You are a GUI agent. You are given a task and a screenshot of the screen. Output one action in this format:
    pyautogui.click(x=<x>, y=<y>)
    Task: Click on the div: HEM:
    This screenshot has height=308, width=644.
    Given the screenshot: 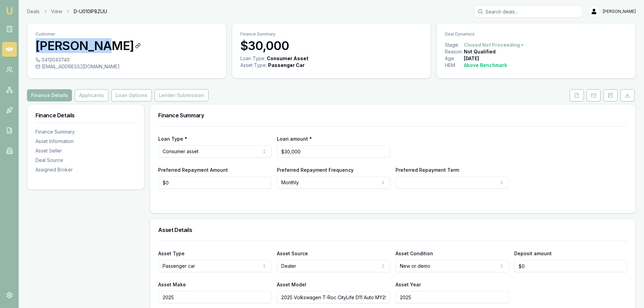 What is the action you would take?
    pyautogui.click(x=454, y=65)
    